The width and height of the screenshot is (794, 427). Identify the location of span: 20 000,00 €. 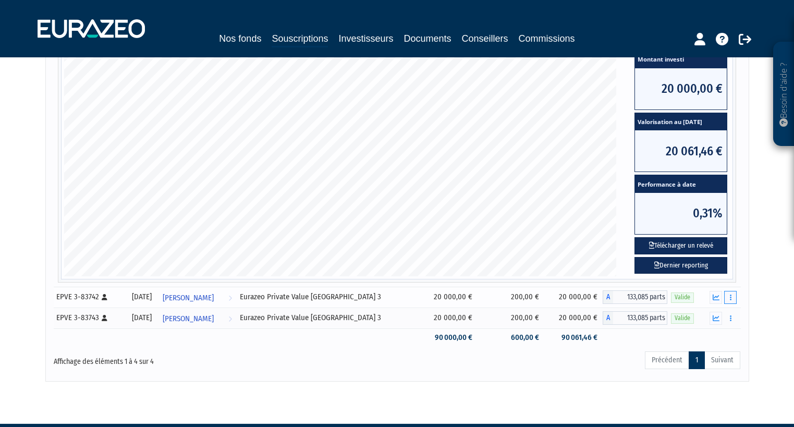
(681, 89).